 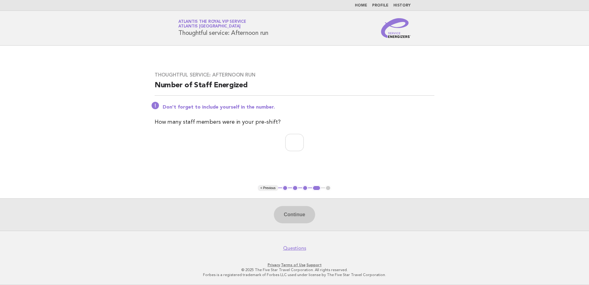 I want to click on a: History, so click(x=402, y=6).